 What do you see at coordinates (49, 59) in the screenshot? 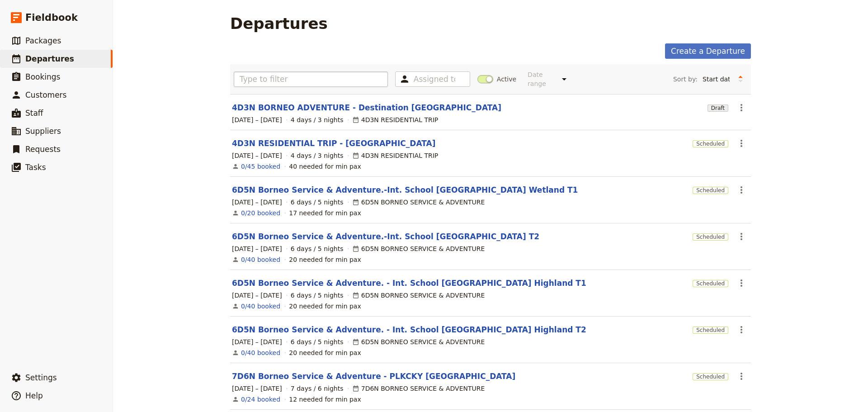
I see `span: Departures` at bounding box center [49, 59].